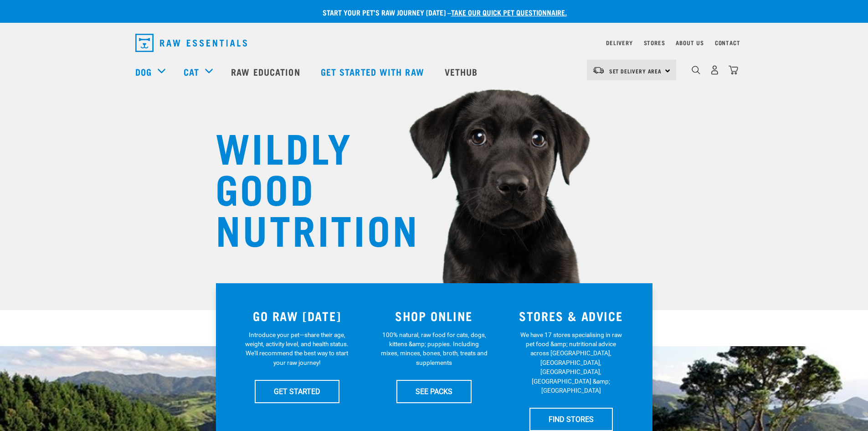 The width and height of the screenshot is (868, 431). Describe the element at coordinates (728, 43) in the screenshot. I see `a: Contact` at that location.